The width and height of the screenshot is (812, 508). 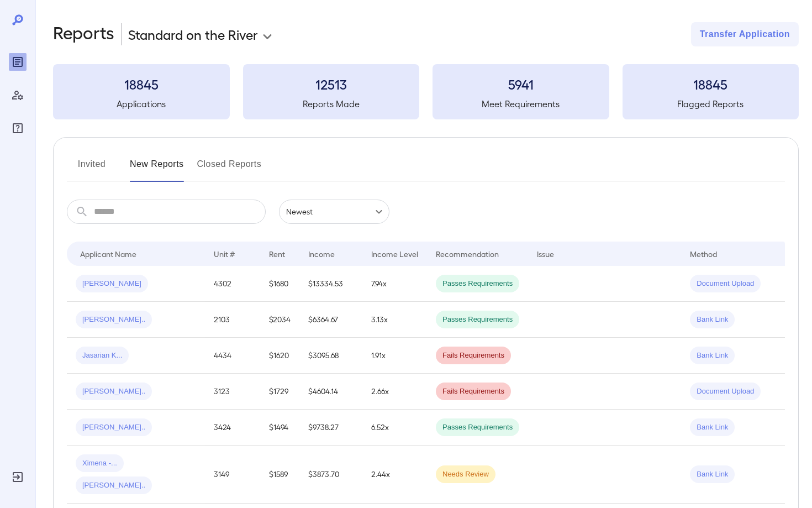 What do you see at coordinates (331, 84) in the screenshot?
I see `h3: 12513` at bounding box center [331, 84].